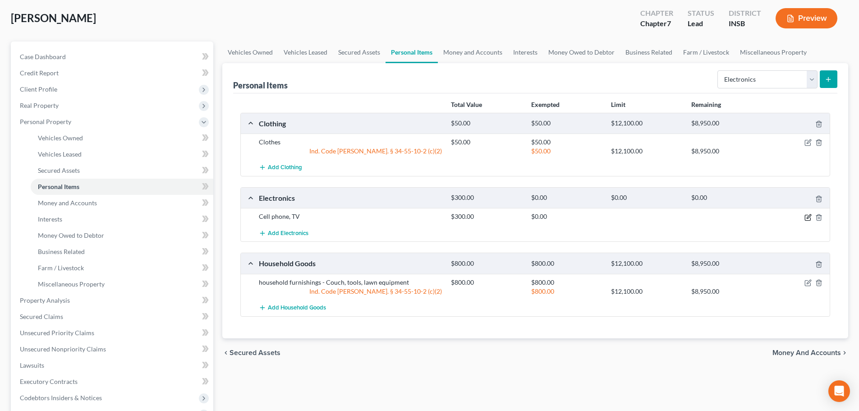  What do you see at coordinates (657, 13) in the screenshot?
I see `div: Chapter` at bounding box center [657, 13].